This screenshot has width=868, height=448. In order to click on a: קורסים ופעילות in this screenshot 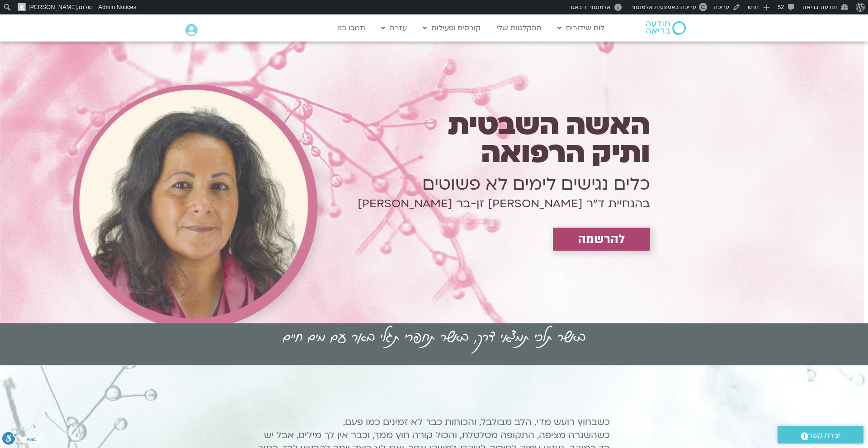, I will do `click(451, 28)`.